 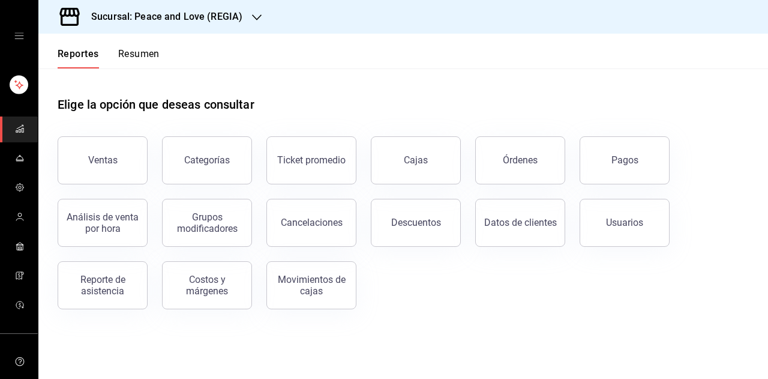 I want to click on button: Reportes, so click(x=78, y=58).